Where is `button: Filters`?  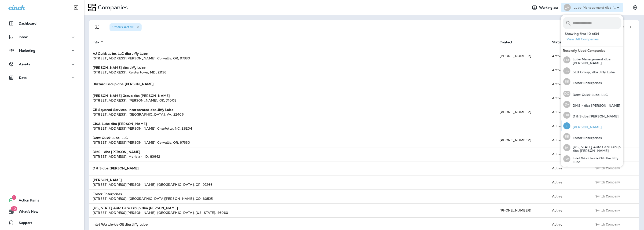 button: Filters is located at coordinates (97, 27).